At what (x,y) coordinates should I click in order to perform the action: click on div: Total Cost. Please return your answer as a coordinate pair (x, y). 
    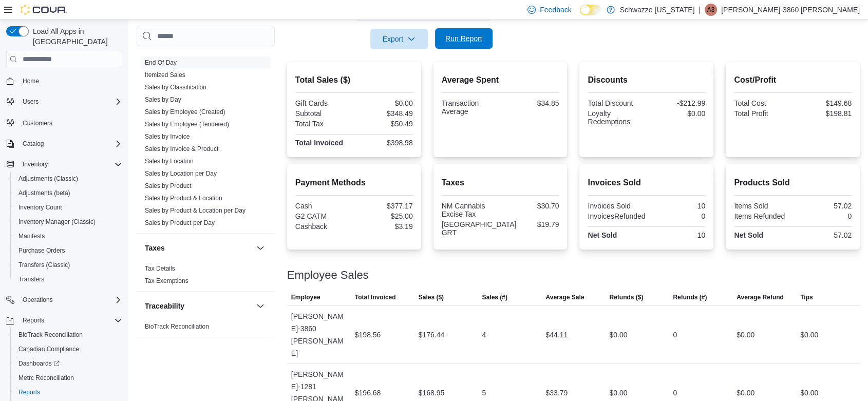
    Looking at the image, I should click on (762, 103).